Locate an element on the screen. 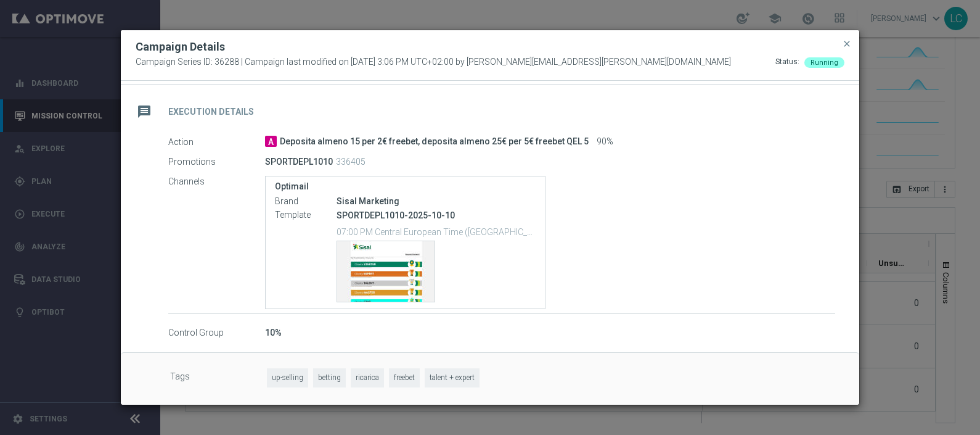 The width and height of the screenshot is (980, 435). span: A is located at coordinates (270, 141).